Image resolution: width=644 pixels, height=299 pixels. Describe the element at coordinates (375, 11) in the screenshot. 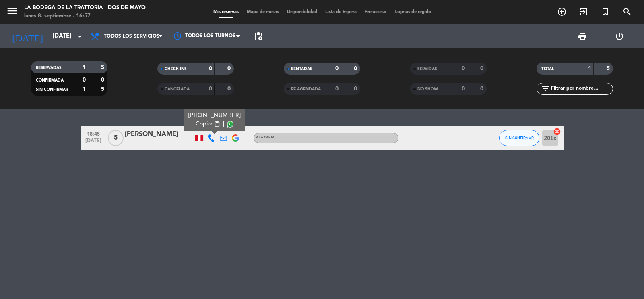

I see `span: Pre-acceso` at that location.